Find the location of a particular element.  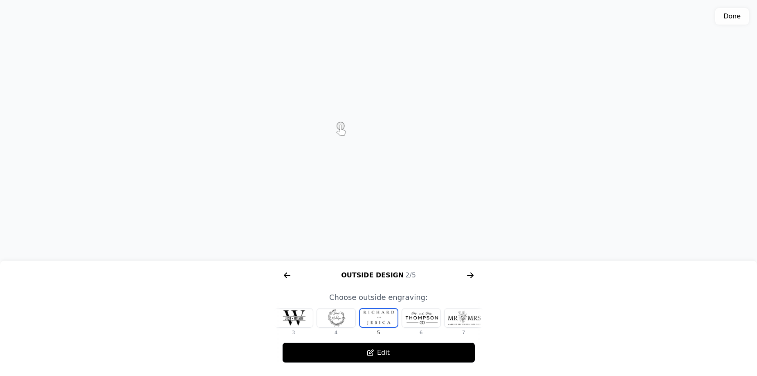

span: Choose outside engraving: is located at coordinates (378, 297).